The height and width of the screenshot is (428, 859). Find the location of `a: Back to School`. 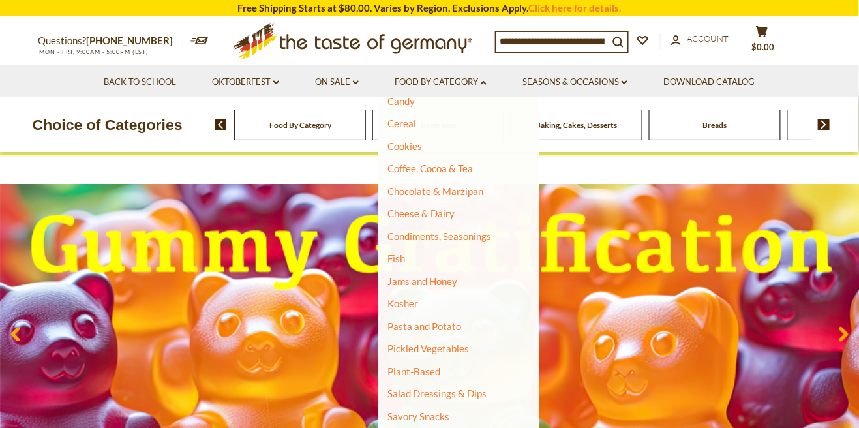

a: Back to School is located at coordinates (140, 82).